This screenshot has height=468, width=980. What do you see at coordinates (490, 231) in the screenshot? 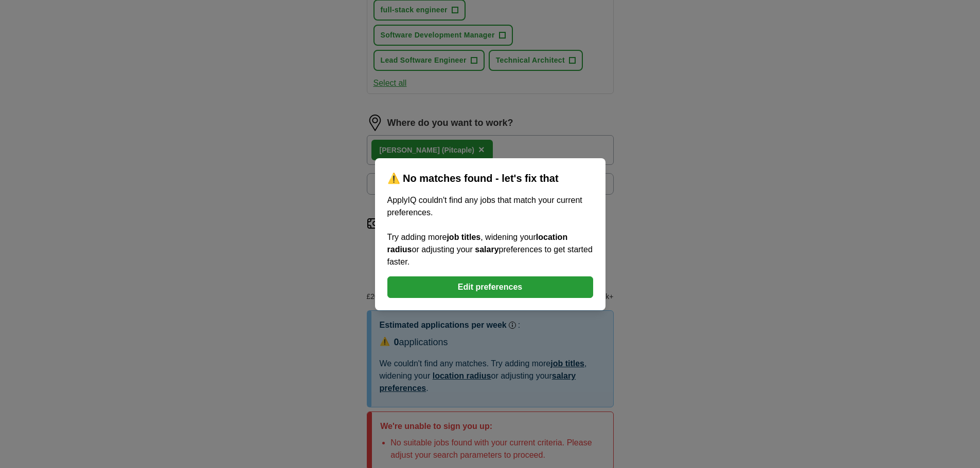
I see `span: ApplyIQ couldn't find any jobs that match your current preferences. Try adding more , widening yo...` at bounding box center [490, 231].